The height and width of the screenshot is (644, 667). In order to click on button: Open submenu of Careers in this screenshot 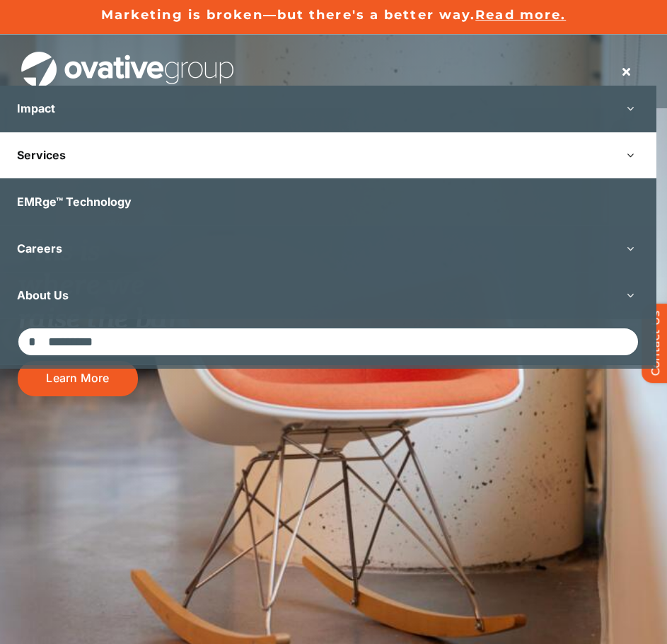, I will do `click(630, 248)`.